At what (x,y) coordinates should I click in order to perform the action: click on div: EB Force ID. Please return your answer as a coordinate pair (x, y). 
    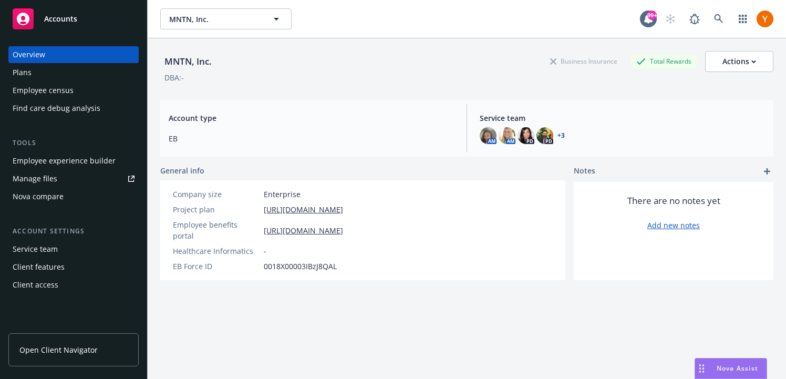
    Looking at the image, I should click on (216, 266).